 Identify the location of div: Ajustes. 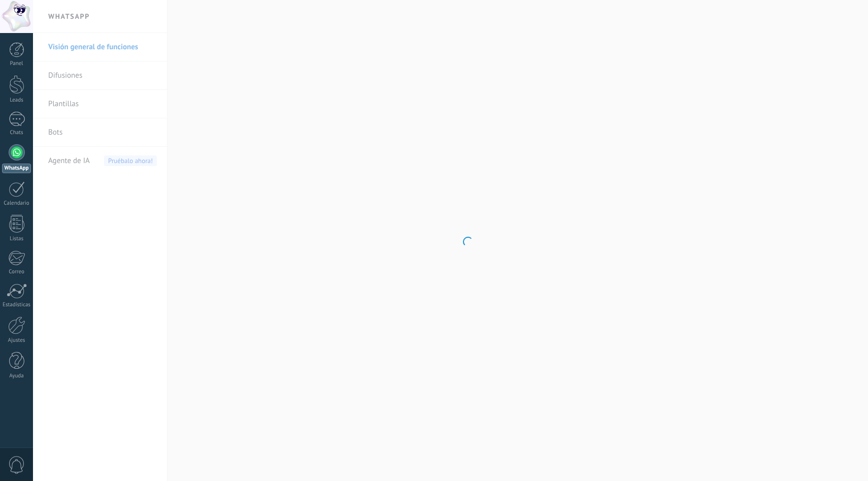
(17, 340).